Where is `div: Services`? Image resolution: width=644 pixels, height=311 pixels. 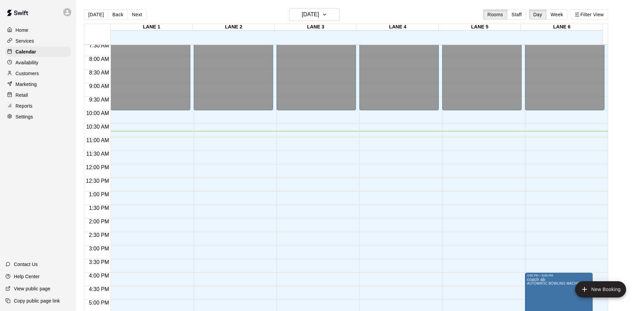 div: Services is located at coordinates (38, 41).